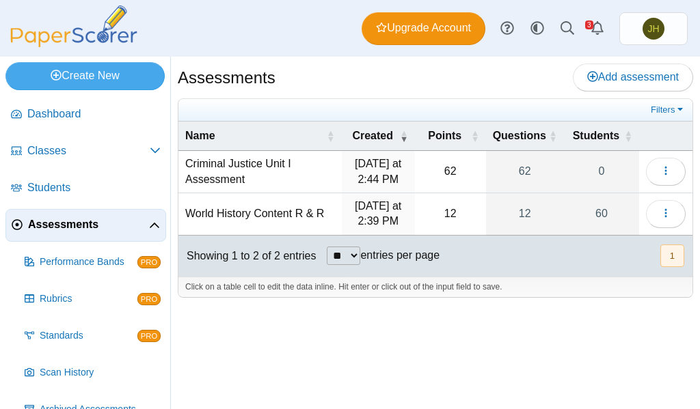  What do you see at coordinates (85, 76) in the screenshot?
I see `a: Create New` at bounding box center [85, 76].